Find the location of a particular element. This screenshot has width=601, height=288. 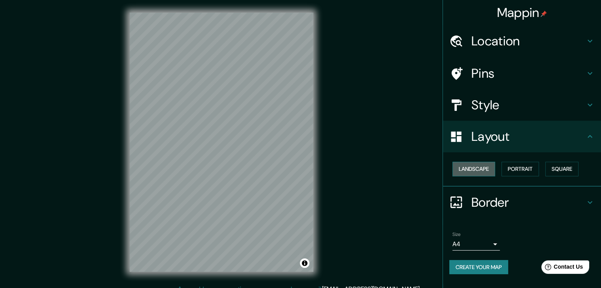

h4: Mappin is located at coordinates (522, 13).